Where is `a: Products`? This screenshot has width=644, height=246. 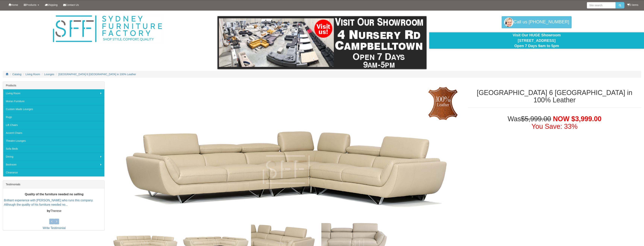
a: Products is located at coordinates (31, 5).